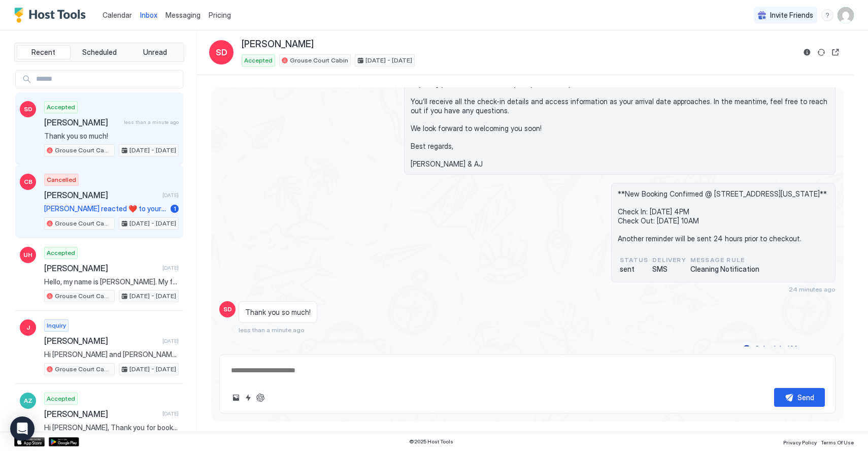  What do you see at coordinates (29, 442) in the screenshot?
I see `a: App Store` at bounding box center [29, 442].